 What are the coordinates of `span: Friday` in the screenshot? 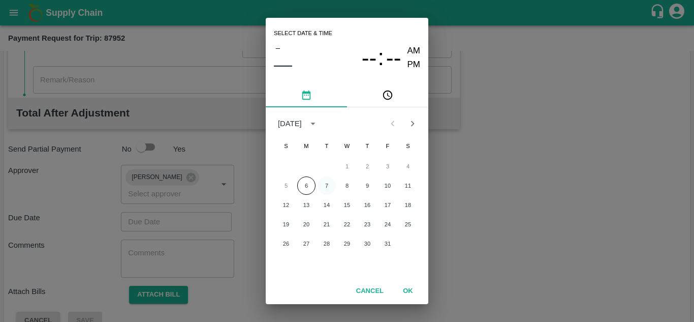 It's located at (388, 146).